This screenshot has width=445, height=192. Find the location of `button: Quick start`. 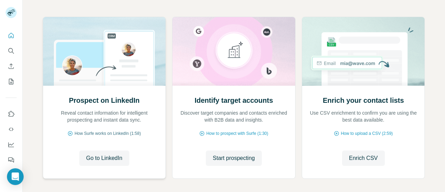

button: Quick start is located at coordinates (11, 35).